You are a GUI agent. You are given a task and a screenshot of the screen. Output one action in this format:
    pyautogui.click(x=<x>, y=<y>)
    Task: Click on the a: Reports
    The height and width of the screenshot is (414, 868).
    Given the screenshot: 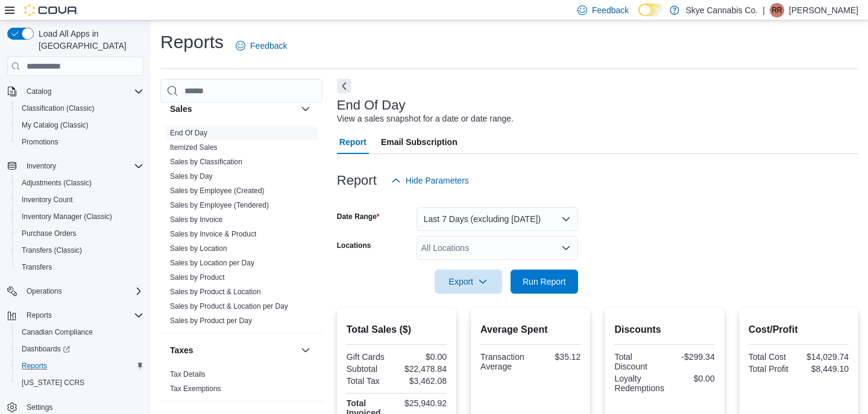 What is the action you would take?
    pyautogui.click(x=35, y=366)
    